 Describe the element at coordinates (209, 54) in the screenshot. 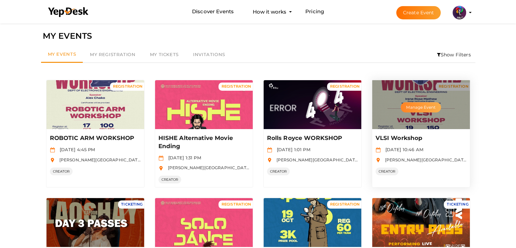

I see `span: Invitations` at that location.